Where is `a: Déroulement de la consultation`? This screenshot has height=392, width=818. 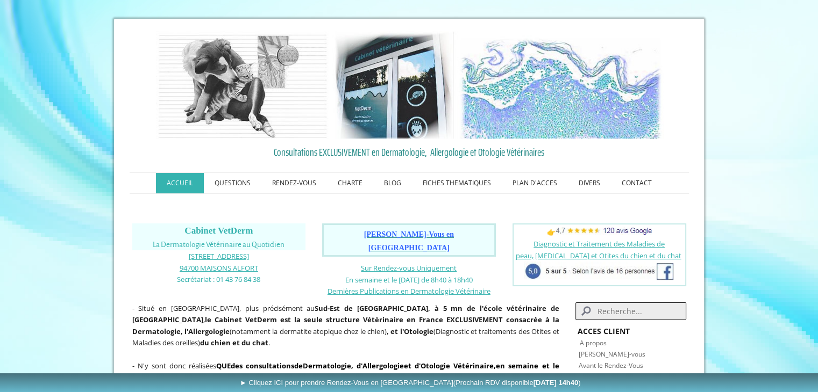
a: Déroulement de la consultation is located at coordinates (625, 377).